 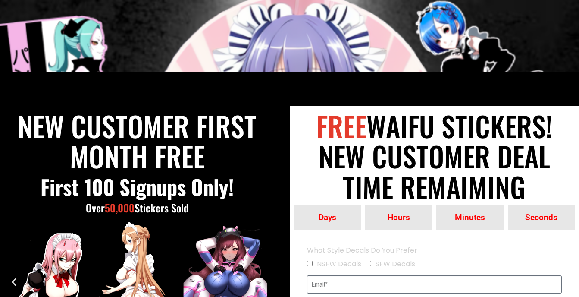 What do you see at coordinates (541, 217) in the screenshot?
I see `span: Seconds` at bounding box center [541, 217].